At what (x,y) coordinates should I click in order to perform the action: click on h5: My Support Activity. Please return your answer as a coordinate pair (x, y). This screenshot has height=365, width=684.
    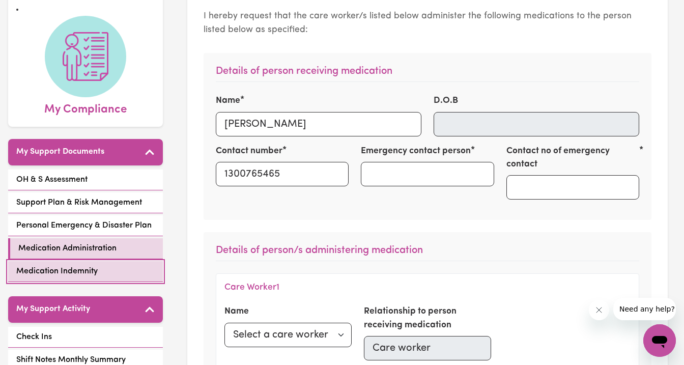
    Looking at the image, I should click on (53, 309).